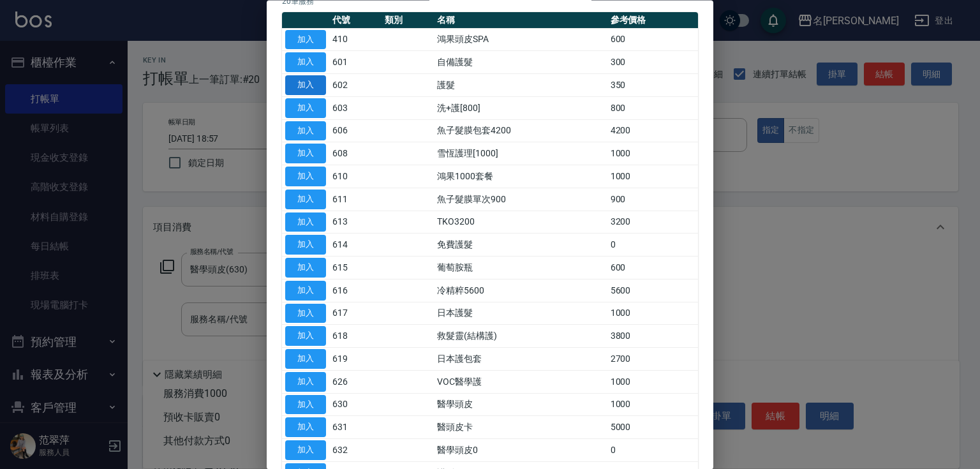 Image resolution: width=980 pixels, height=469 pixels. What do you see at coordinates (653, 427) in the screenshot?
I see `td: 5000` at bounding box center [653, 427].